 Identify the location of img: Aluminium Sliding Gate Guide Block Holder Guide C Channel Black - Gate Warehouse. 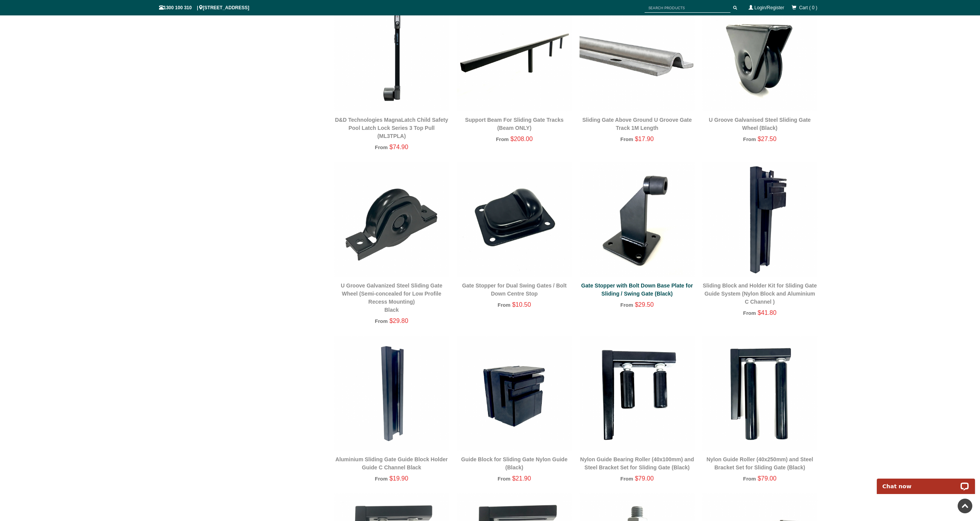
(392, 393).